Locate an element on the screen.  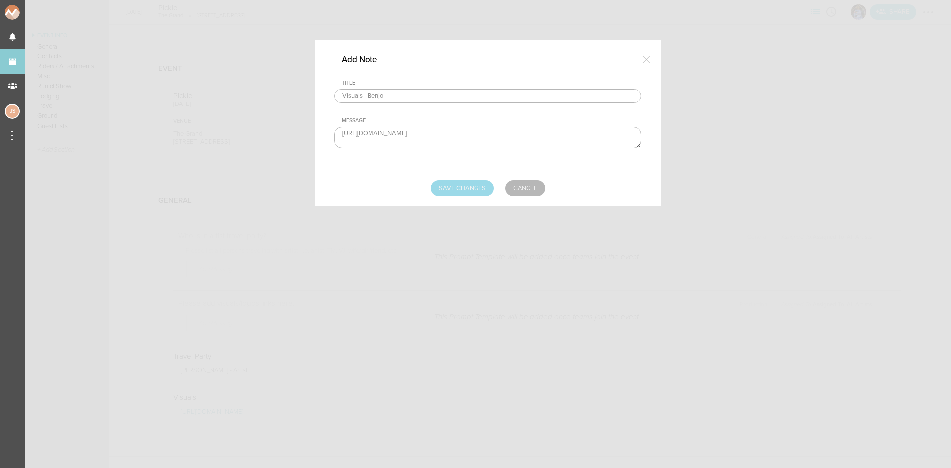
a: Cancel is located at coordinates (525, 188).